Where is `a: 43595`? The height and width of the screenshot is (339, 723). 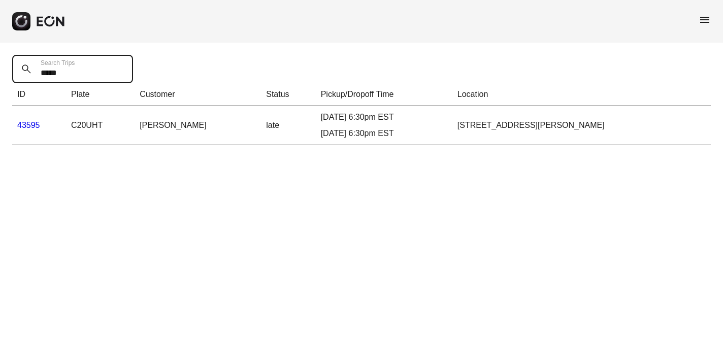 a: 43595 is located at coordinates (28, 125).